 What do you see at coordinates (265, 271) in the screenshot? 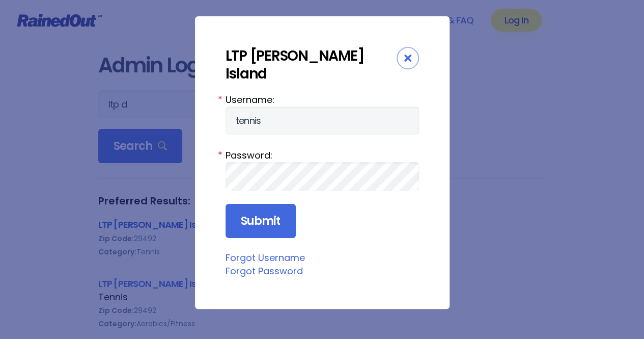
I see `a: Forgot Password` at bounding box center [265, 271].